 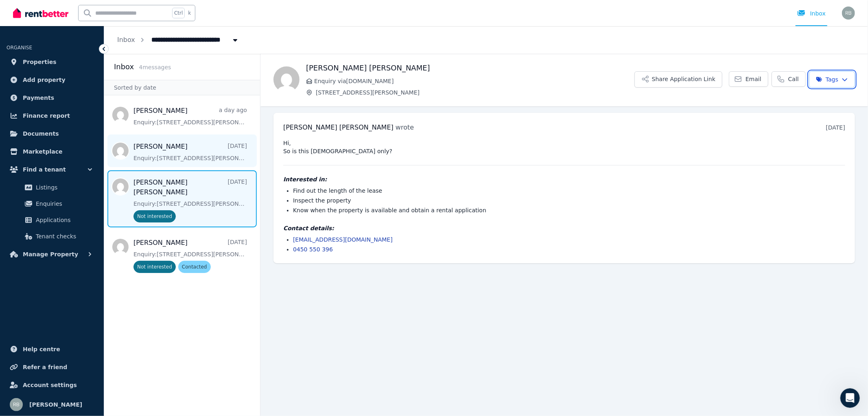 What do you see at coordinates (832, 79) in the screenshot?
I see `button: Tags` at bounding box center [832, 79].